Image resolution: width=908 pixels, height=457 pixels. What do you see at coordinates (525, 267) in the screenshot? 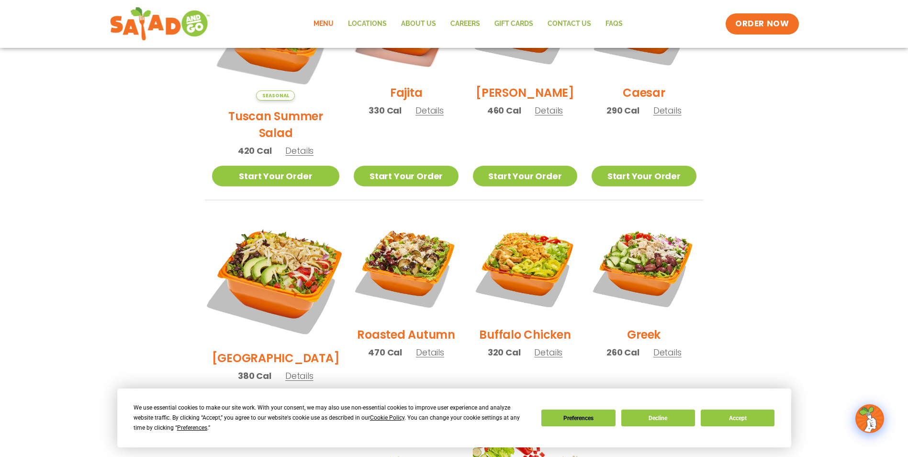
I see `img: Product photo for Buffalo Chicken Salad` at bounding box center [525, 267].